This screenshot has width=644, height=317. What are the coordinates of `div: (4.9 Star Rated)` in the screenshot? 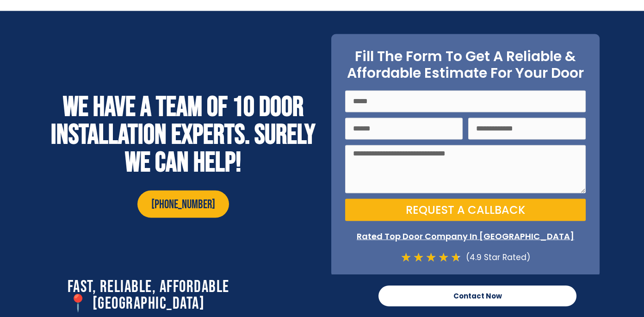 It's located at (495, 257).